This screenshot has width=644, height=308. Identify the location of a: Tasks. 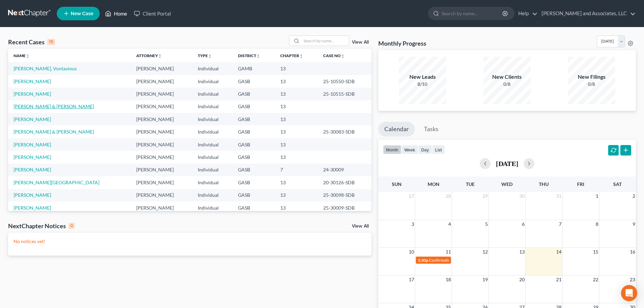
(431, 129).